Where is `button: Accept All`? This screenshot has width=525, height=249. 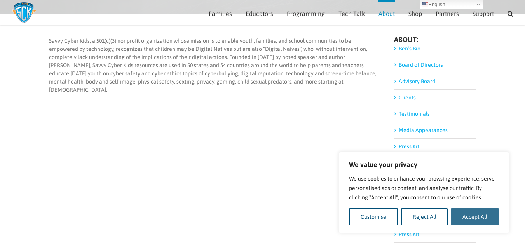
button: Accept All is located at coordinates (475, 217).